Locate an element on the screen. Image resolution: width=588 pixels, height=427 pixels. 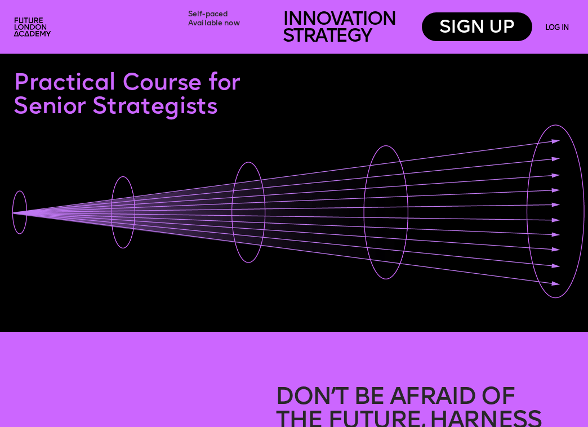
span: Self-paced is located at coordinates (208, 14).